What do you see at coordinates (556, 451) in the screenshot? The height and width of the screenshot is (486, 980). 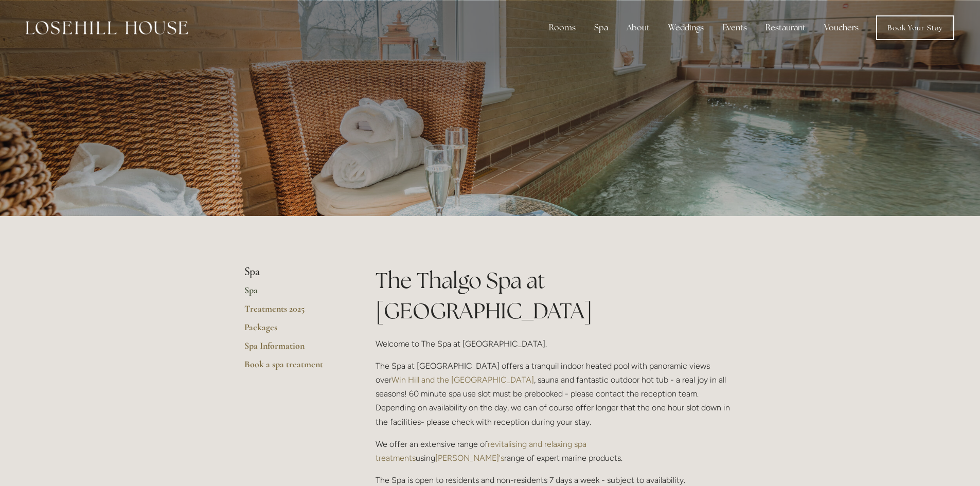 I see `p: We offer an extensive range of using range of expert marine products.` at bounding box center [556, 451].